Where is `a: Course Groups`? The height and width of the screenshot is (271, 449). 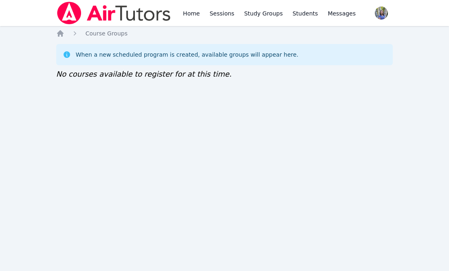
a: Course Groups is located at coordinates (106, 33).